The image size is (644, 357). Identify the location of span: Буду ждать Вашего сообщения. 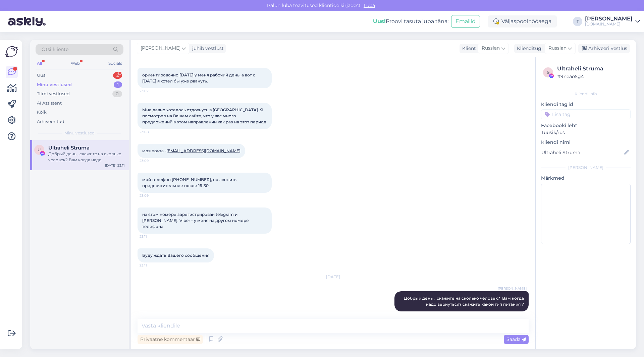
(176, 255).